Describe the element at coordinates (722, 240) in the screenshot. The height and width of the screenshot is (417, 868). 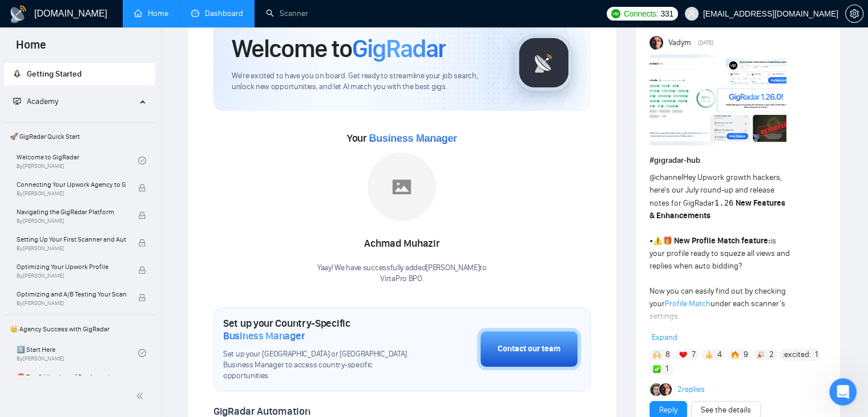
I see `strong: New Profile Match feature:` at that location.